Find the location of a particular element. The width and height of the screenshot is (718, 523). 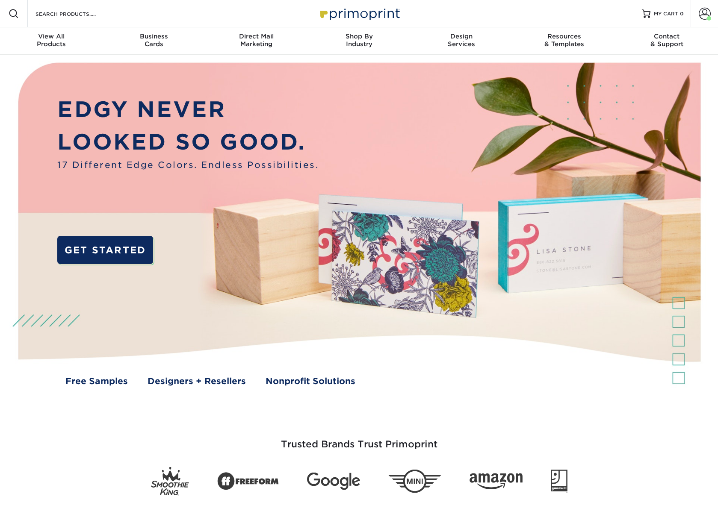

input: SEARCH PRODUCTS..... is located at coordinates (76, 14).